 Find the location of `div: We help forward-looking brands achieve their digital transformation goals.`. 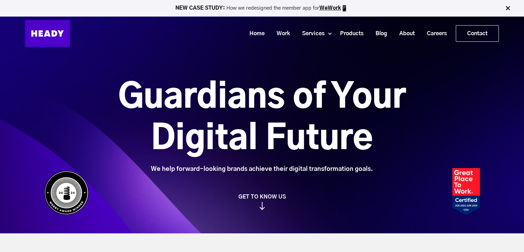

div: We help forward-looking brands achieve their digital transformation goals. is located at coordinates (262, 169).